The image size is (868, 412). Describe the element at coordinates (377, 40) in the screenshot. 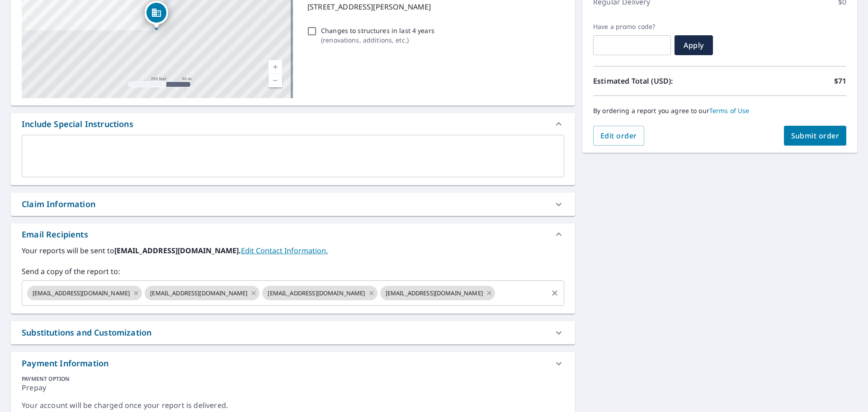

I see `p: ( renovations, additions, etc. )` at that location.